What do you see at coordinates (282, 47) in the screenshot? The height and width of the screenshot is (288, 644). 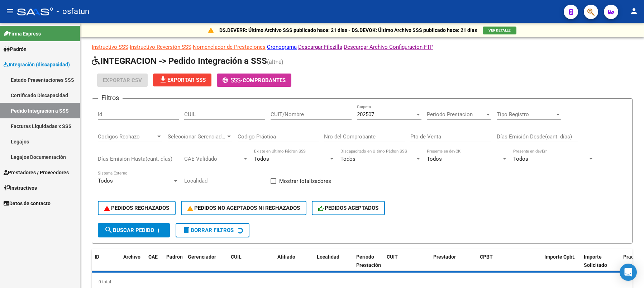 I see `a: Cronograma` at bounding box center [282, 47].